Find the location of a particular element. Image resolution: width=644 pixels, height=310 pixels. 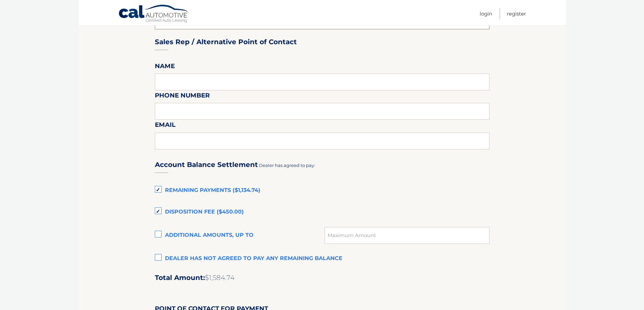

a: Register is located at coordinates (516, 14).